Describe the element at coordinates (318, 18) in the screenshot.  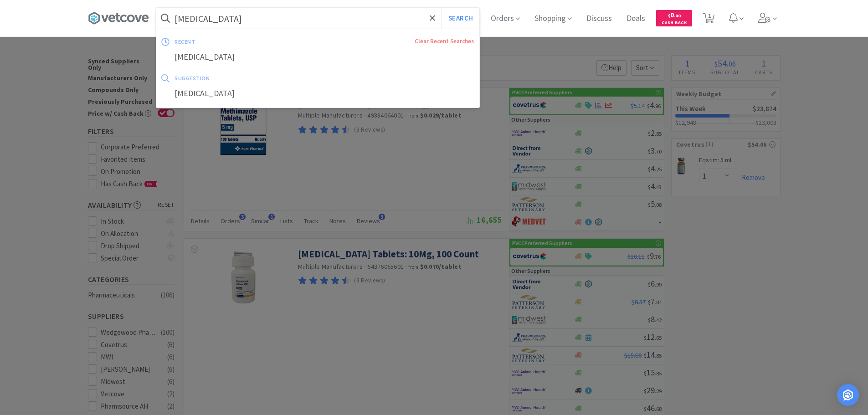
I see `input: Search by item, sku, manufacturer, ingredient, size...` at that location.